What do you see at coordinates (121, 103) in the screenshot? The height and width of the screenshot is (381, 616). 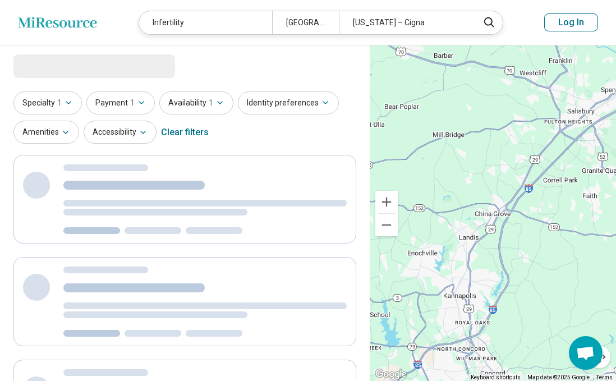 I see `button: Payment1` at bounding box center [121, 103].